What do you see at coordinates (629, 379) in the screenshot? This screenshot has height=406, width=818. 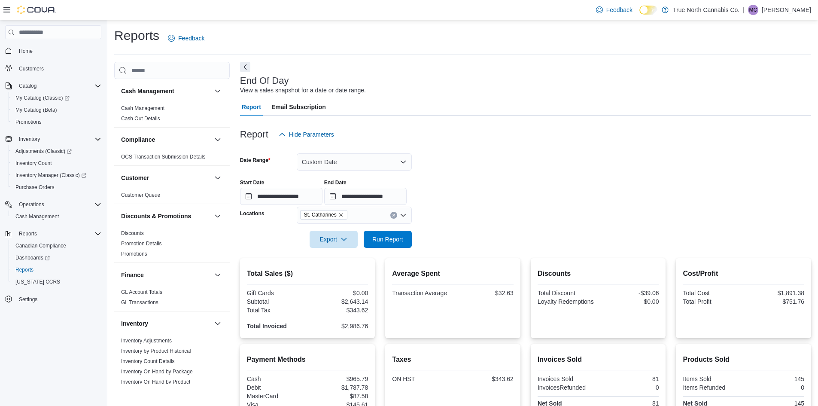 I see `div: 81` at bounding box center [629, 379].